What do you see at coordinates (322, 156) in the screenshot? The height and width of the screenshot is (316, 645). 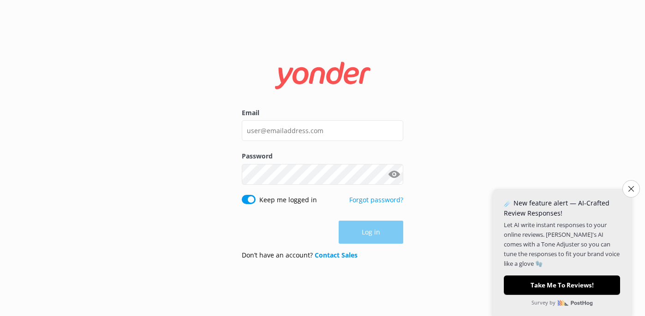 I see `label: Password` at bounding box center [322, 156].